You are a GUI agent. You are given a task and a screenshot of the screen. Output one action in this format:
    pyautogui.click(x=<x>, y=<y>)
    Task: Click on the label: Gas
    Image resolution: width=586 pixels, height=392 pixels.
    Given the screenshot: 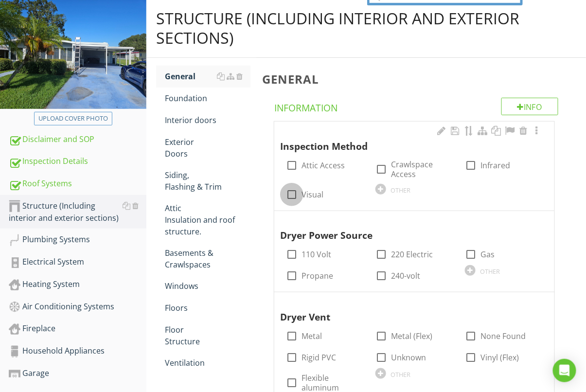 What is the action you would take?
    pyautogui.click(x=487, y=254)
    